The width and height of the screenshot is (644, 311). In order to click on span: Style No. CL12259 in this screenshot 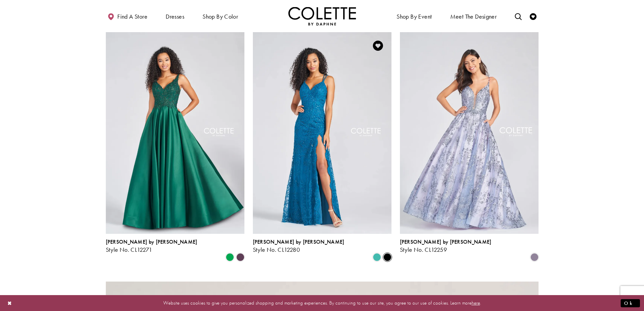, I will do `click(424, 250)`.